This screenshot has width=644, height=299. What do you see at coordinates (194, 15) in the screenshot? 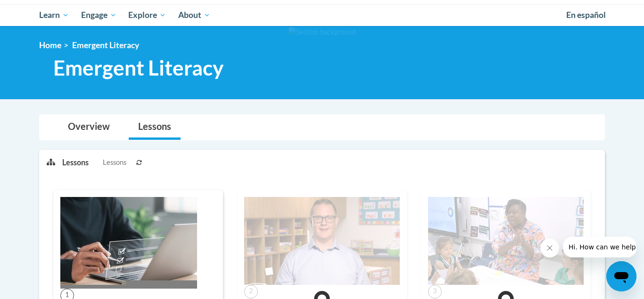
I see `span: About` at bounding box center [194, 15].